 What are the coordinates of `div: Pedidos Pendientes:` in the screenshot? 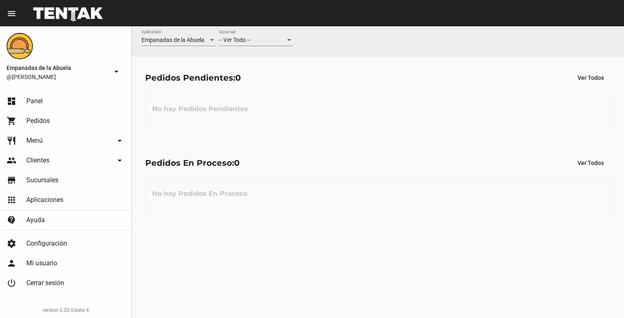 It's located at (193, 78).